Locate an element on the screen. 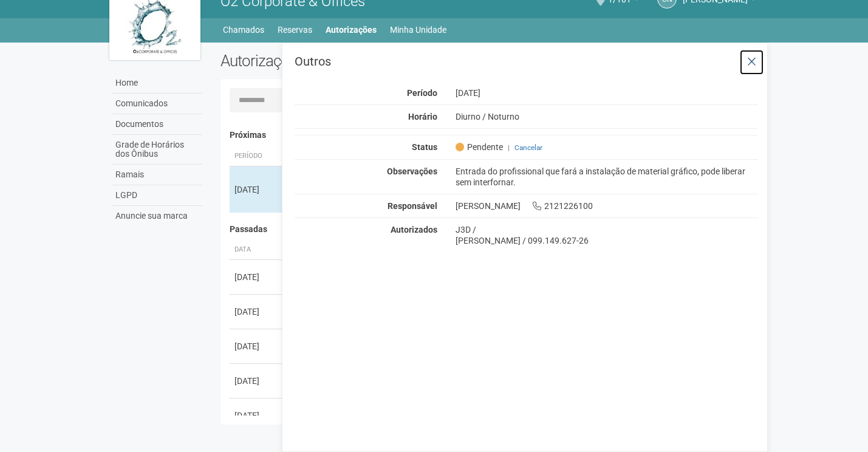 The image size is (868, 452). a: Cancelar is located at coordinates (529, 147).